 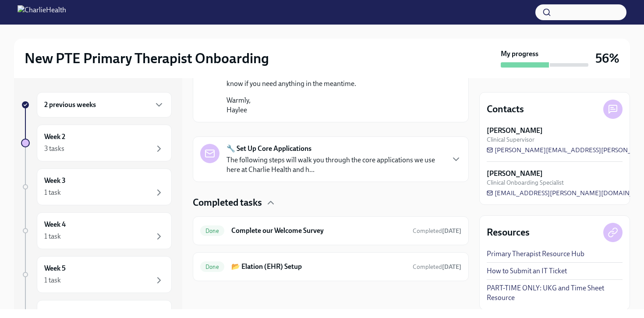 What do you see at coordinates (437, 267) in the screenshot?
I see `span: October 7th, 2025 13:09` at bounding box center [437, 267].